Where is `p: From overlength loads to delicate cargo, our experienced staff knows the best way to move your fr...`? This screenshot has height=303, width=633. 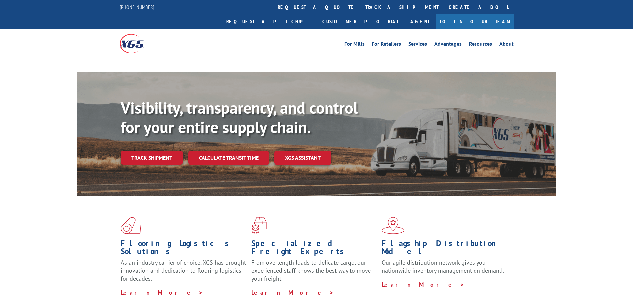
p: From overlength loads to delicate cargo, our experienced staff knows the best way to move your fr... is located at coordinates (314, 273).